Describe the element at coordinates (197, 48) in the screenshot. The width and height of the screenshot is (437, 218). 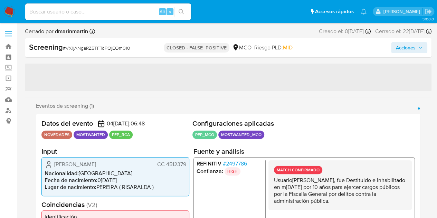
I see `p: CLOSED - FALSE_POSITIVE` at that location.